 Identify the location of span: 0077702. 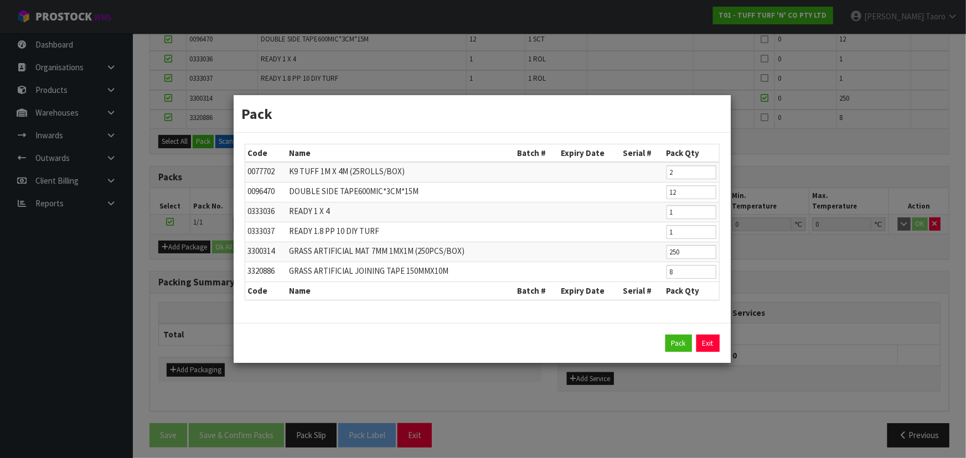
(261, 171).